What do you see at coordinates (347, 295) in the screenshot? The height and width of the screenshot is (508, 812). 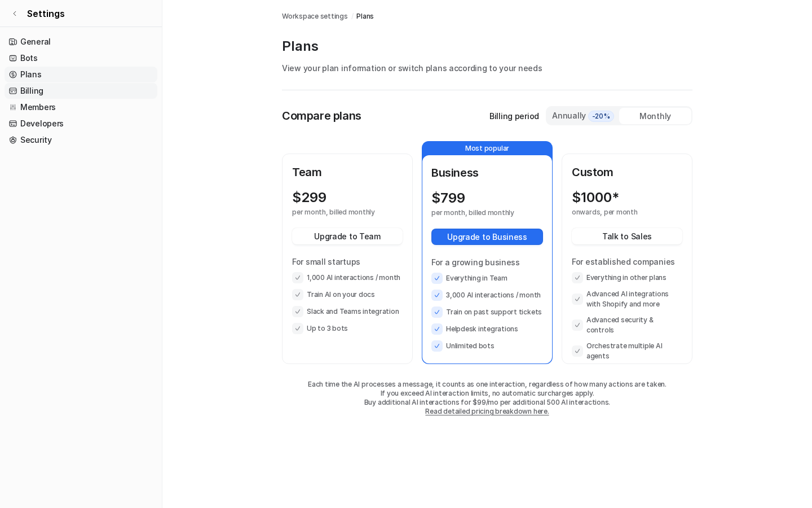 I see `li: Train AI on your docs` at bounding box center [347, 295].